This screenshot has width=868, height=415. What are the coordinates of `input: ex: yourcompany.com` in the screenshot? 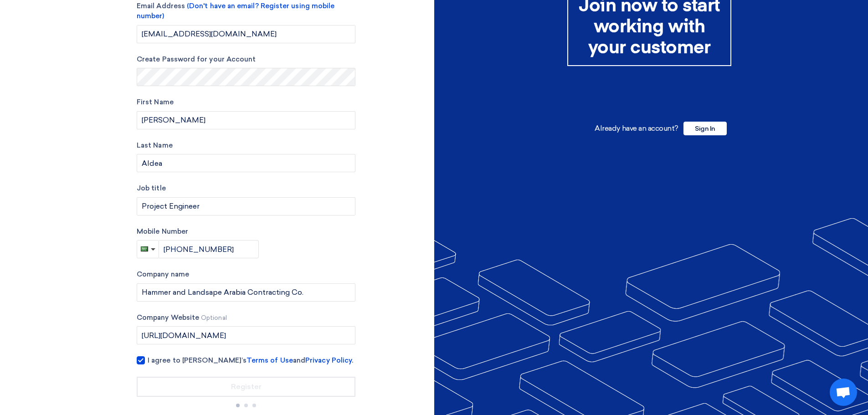 It's located at (246, 335).